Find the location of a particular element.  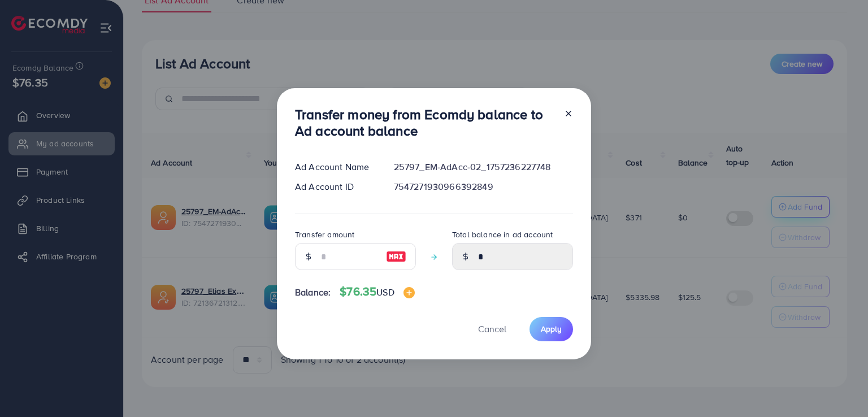

div: Ad Account ID is located at coordinates (335, 186).